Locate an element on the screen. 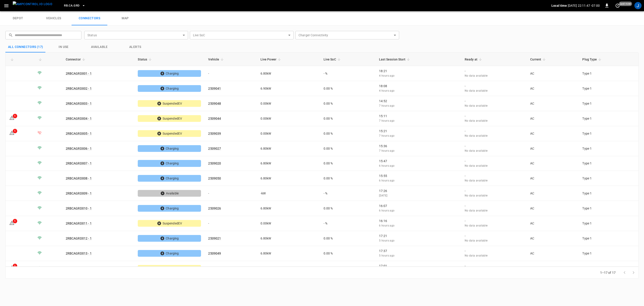  a: 2RBCAGRD002 - 1 is located at coordinates (79, 88).